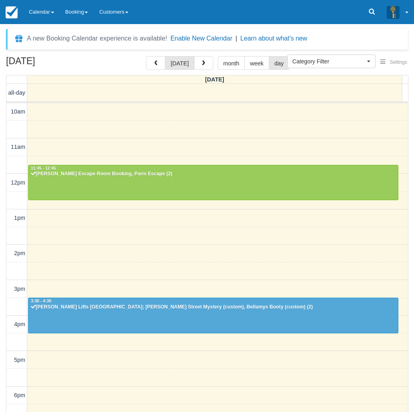 The width and height of the screenshot is (414, 412). Describe the element at coordinates (20, 324) in the screenshot. I see `span: 4pm` at that location.